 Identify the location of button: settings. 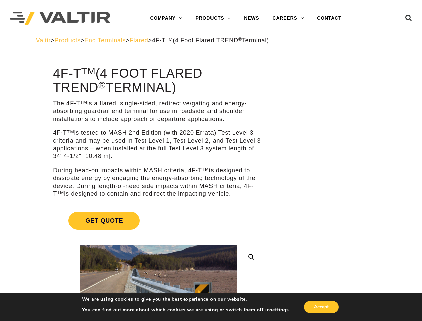
(279, 310).